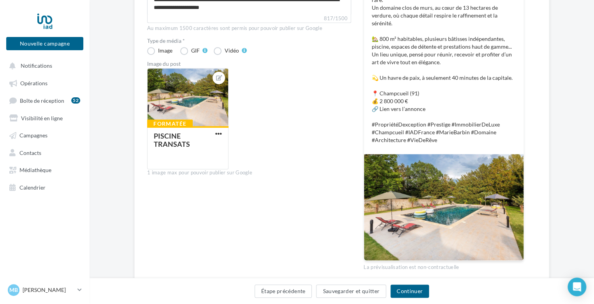 The width and height of the screenshot is (594, 304). I want to click on div: PISCINE TRANSATS, so click(172, 140).